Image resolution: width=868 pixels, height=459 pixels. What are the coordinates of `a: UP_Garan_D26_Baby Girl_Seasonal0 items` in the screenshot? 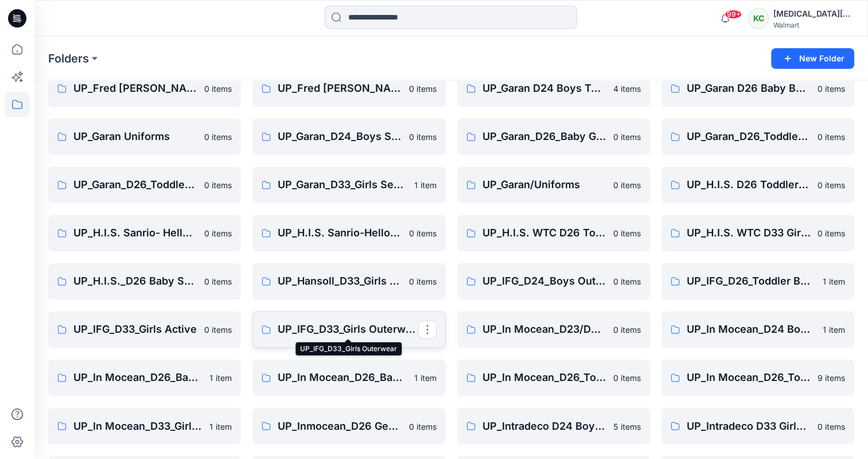 It's located at (554, 136).